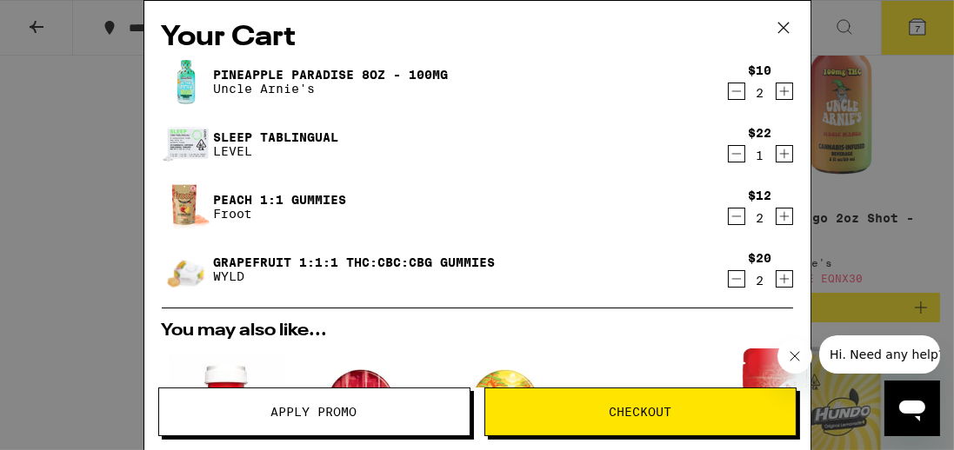  What do you see at coordinates (477, 331) in the screenshot?
I see `h2: You may also like...` at bounding box center [477, 331].